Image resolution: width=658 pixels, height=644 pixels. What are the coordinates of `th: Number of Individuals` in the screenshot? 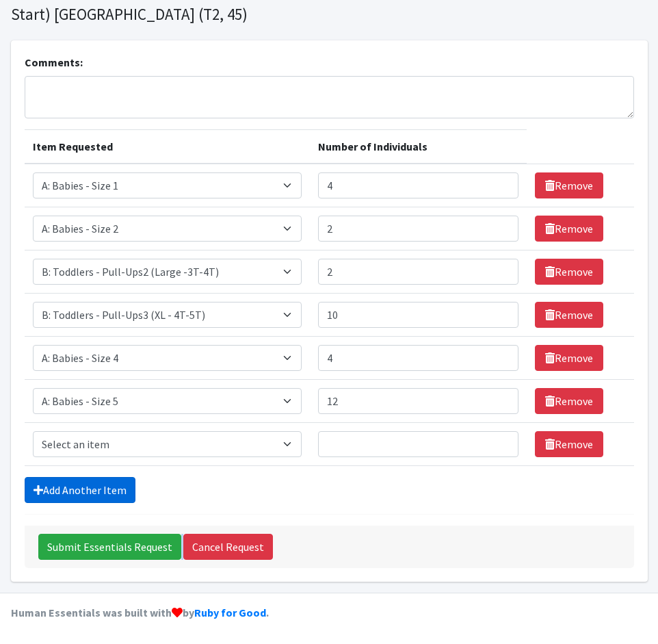 It's located at (418, 147).